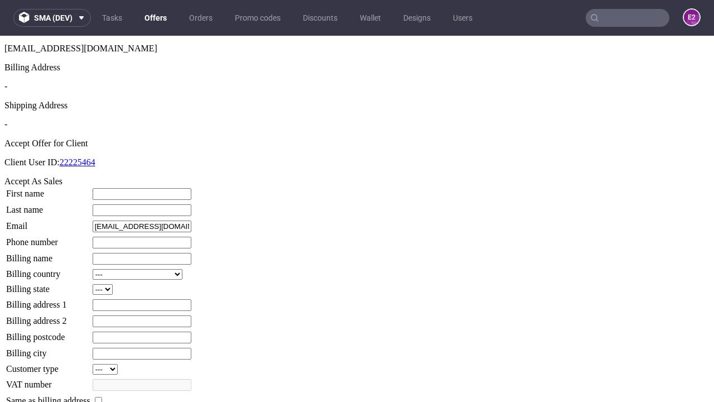 This screenshot has width=714, height=402. Describe the element at coordinates (48, 285) in the screenshot. I see `td: Billing address 2` at that location.